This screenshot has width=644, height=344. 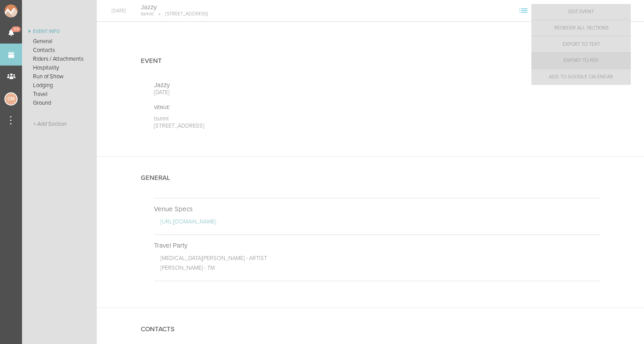 What do you see at coordinates (151, 61) in the screenshot?
I see `h4: Event` at bounding box center [151, 61].